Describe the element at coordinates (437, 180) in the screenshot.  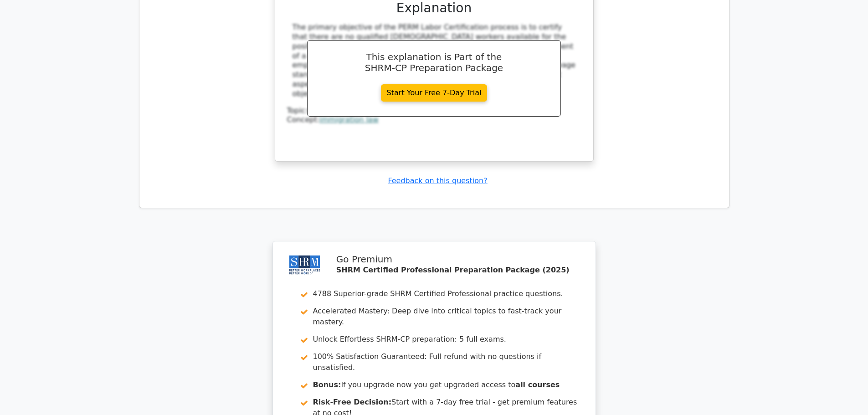
I see `u: Feedback on this question?` at that location.